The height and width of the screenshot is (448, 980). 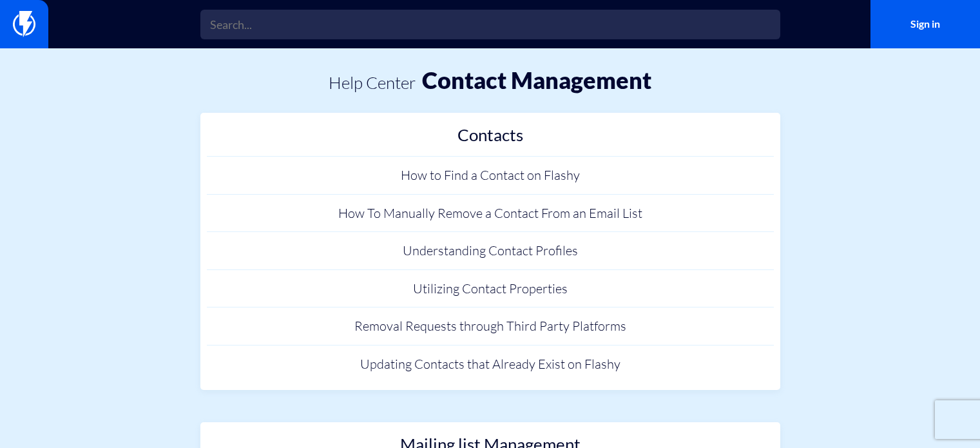 I want to click on a: Understanding Contact Profiles, so click(x=490, y=250).